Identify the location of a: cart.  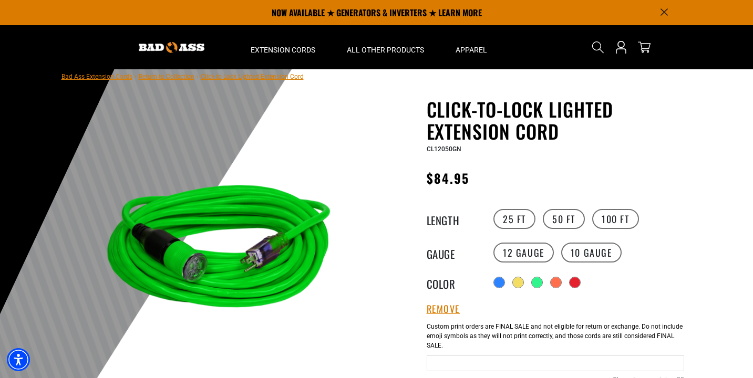
(644, 47).